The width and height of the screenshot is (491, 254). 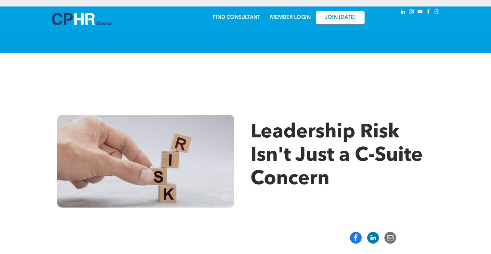 What do you see at coordinates (411, 12) in the screenshot?
I see `a: instagram` at bounding box center [411, 12].